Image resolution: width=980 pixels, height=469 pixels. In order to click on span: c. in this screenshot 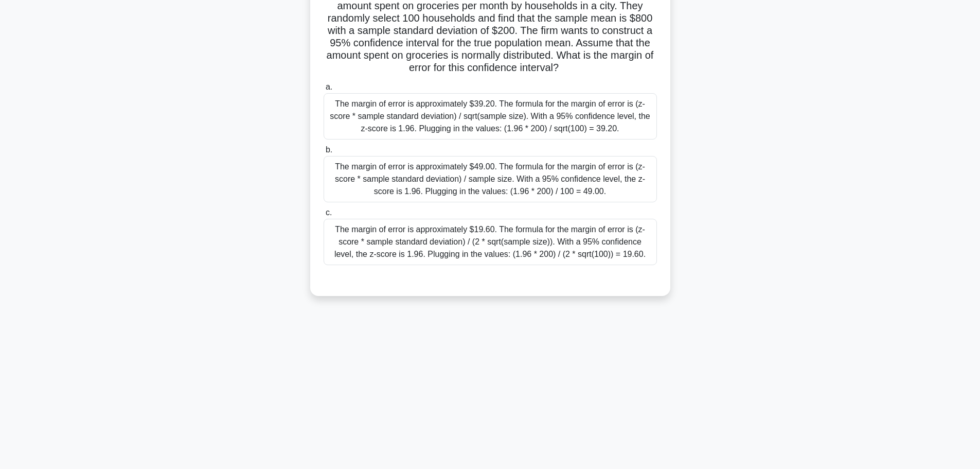, I will do `click(329, 212)`.